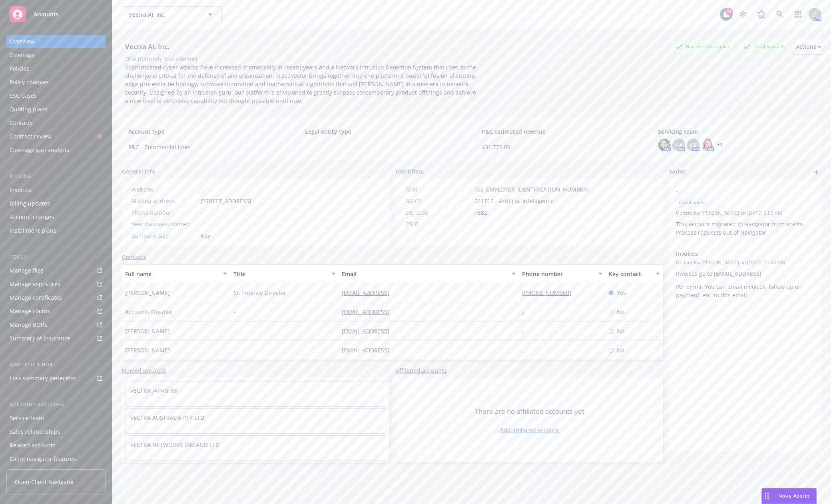  What do you see at coordinates (27, 271) in the screenshot?
I see `div: Manage files` at bounding box center [27, 271].